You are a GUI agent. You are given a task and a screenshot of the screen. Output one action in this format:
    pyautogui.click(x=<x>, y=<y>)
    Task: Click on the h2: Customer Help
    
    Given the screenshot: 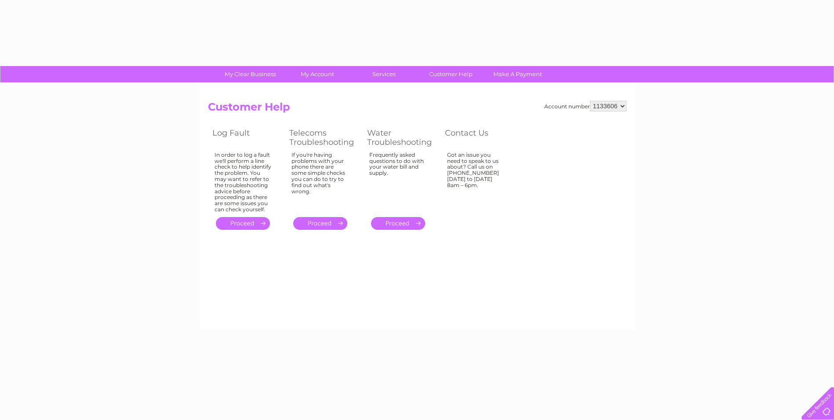 What is the action you would take?
    pyautogui.click(x=417, y=109)
    